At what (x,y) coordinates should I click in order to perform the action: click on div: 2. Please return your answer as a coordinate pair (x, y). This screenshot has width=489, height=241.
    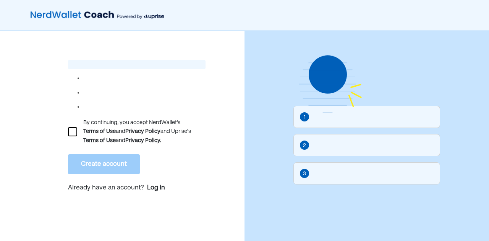
    Looking at the image, I should click on (304, 146).